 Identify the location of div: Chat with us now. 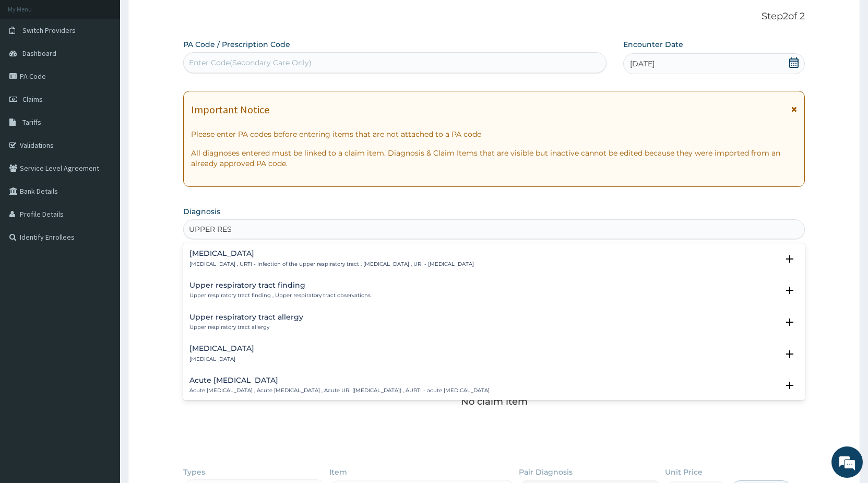
(115, 65).